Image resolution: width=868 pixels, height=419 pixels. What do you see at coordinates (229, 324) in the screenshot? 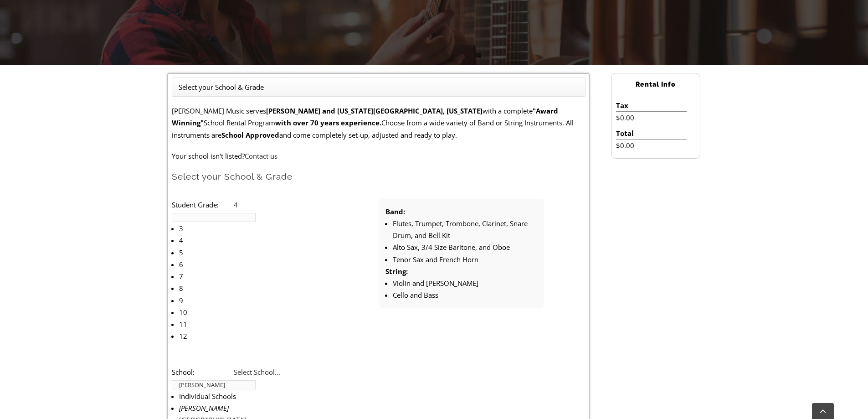
I see `li: 11` at bounding box center [229, 324].